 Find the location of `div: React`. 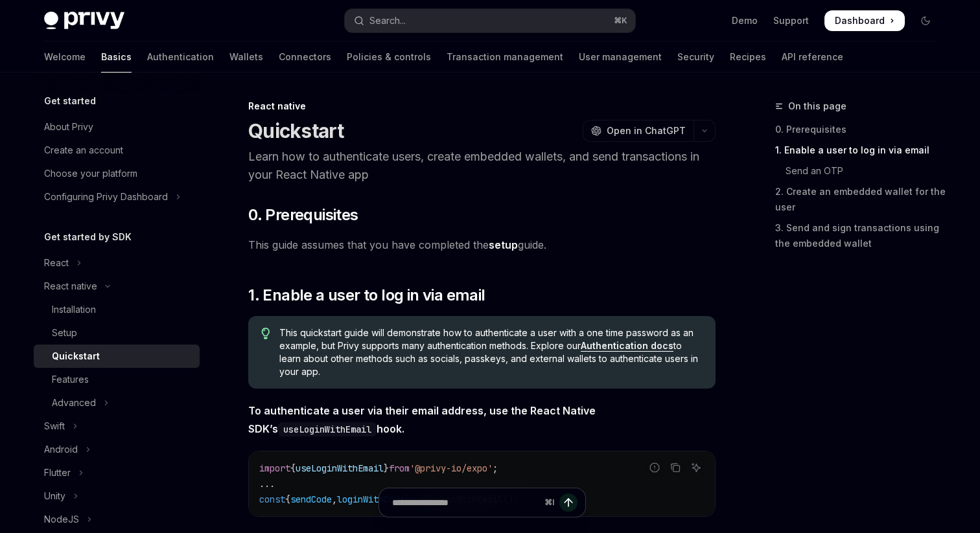

div: React is located at coordinates (57, 263).